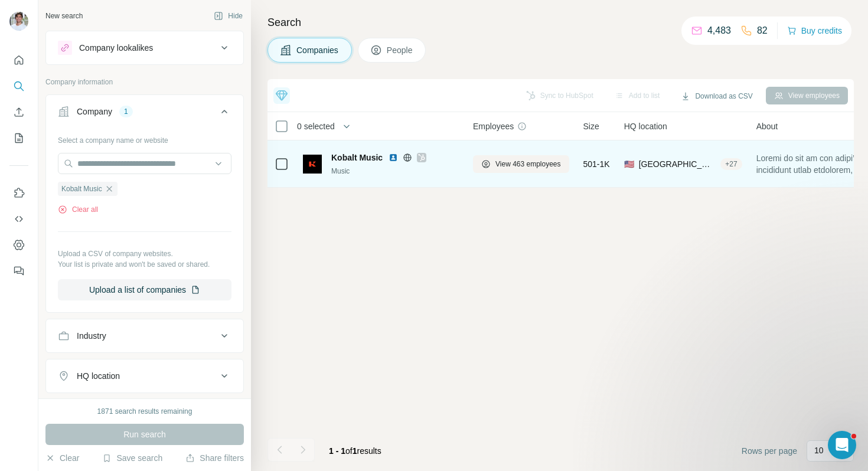  What do you see at coordinates (349, 451) in the screenshot?
I see `span: of` at bounding box center [349, 451].